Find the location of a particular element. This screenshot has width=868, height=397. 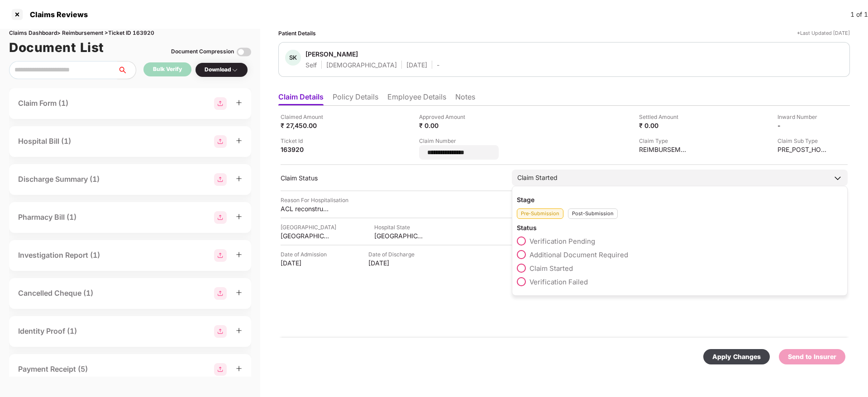

div: Claim Sub Type is located at coordinates (802, 141).